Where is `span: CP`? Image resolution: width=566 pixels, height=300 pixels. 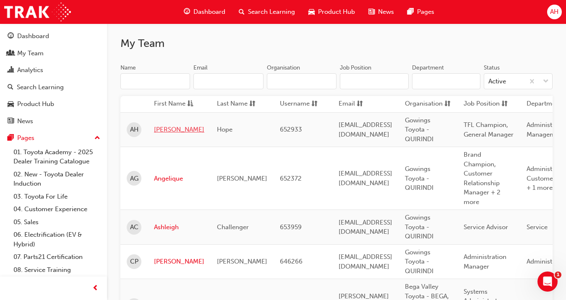
span: CP is located at coordinates (134, 262).